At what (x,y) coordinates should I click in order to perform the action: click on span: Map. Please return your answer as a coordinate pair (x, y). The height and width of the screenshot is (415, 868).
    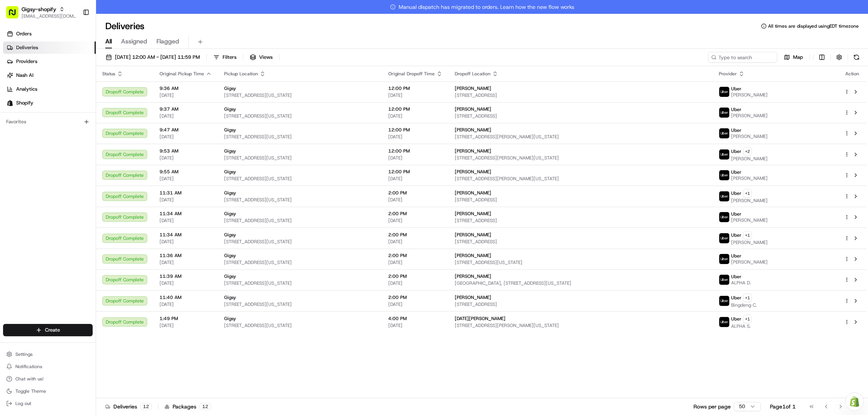
    Looking at the image, I should click on (798, 57).